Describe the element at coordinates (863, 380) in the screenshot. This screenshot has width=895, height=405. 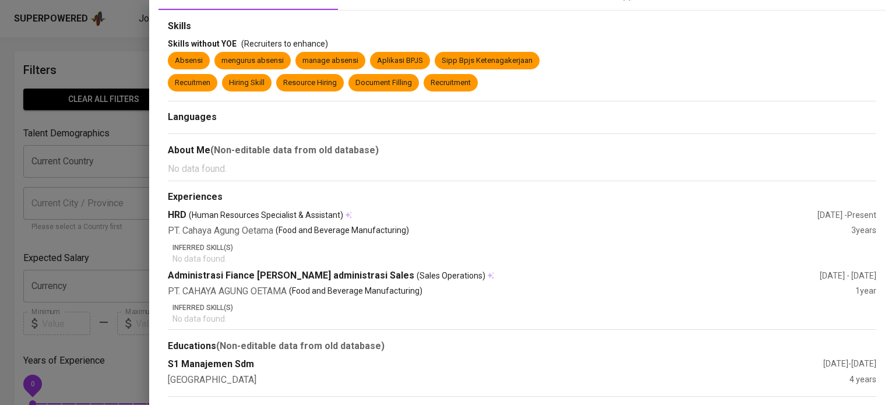
I see `div: 4 years` at that location.